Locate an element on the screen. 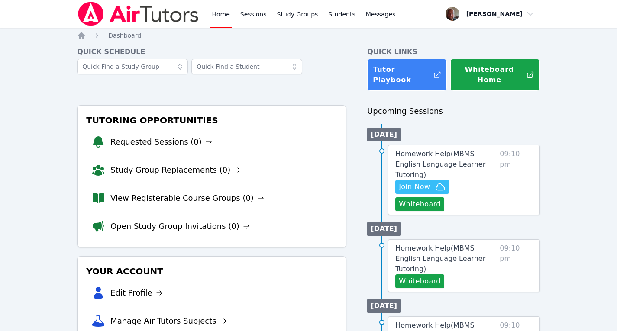 This screenshot has height=331, width=617. h4: Quick Links is located at coordinates (454, 52).